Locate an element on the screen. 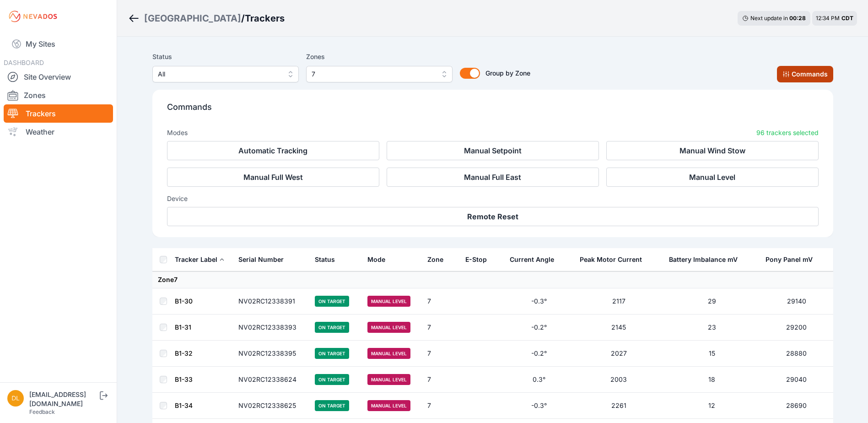  td: 28880 is located at coordinates (796, 354).